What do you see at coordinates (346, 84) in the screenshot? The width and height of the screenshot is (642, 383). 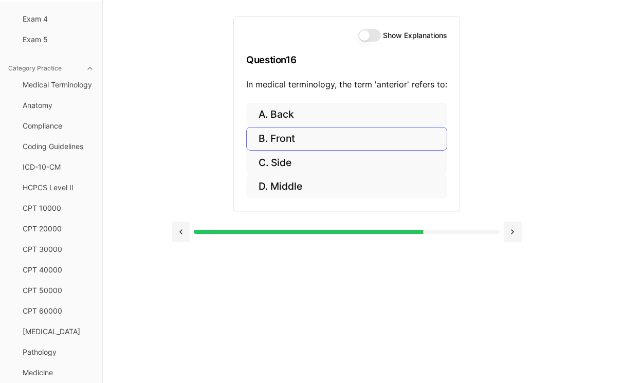 I see `p: In medical terminology, the term 'anterior' refers to:` at bounding box center [346, 84].